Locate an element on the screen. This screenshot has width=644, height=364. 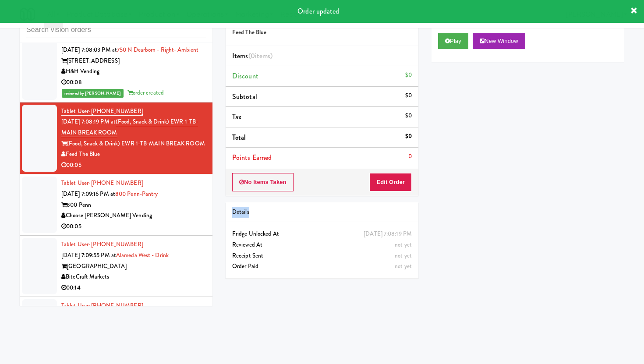
button: Play is located at coordinates (453, 41).